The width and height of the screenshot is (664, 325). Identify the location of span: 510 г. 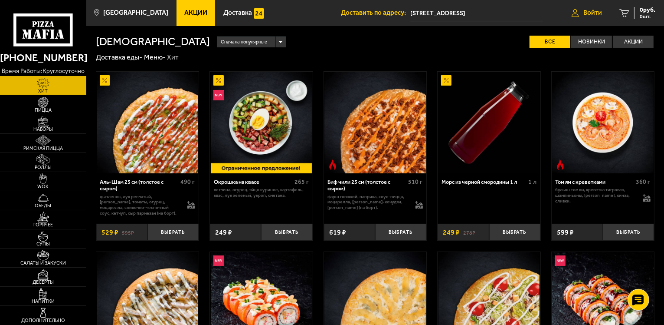
(416, 181).